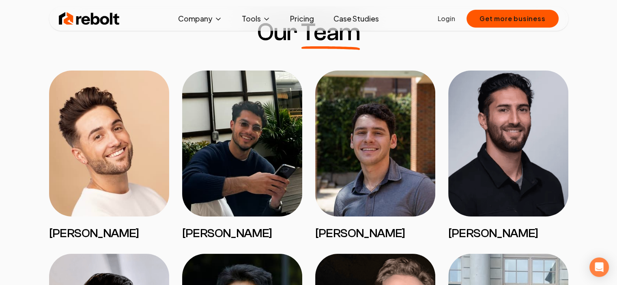  Describe the element at coordinates (599, 267) in the screenshot. I see `div: Open Intercom Messenger` at that location.